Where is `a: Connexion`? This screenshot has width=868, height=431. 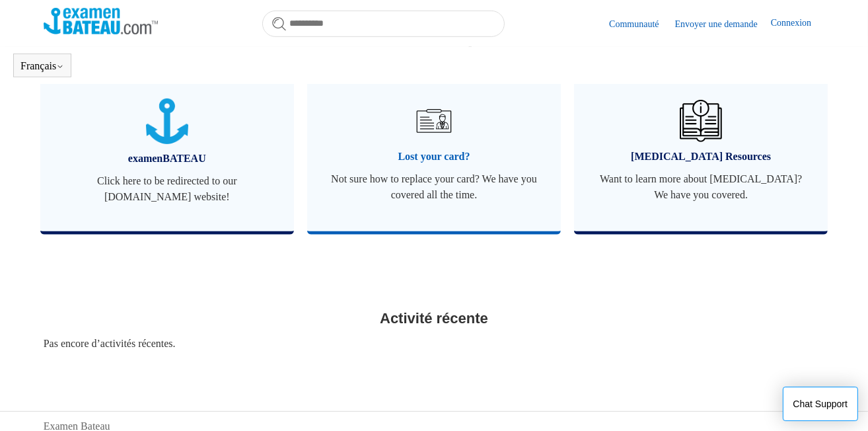 a: Connexion is located at coordinates (797, 24).